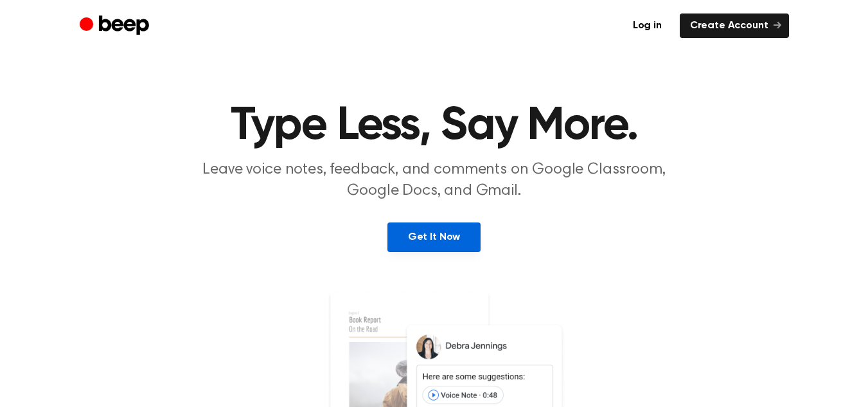  Describe the element at coordinates (647, 26) in the screenshot. I see `a: Log in` at that location.